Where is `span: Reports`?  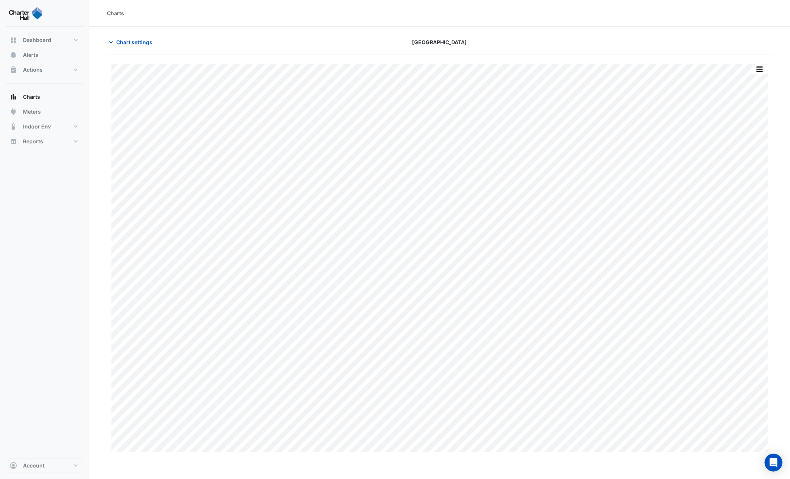 span: Reports is located at coordinates (33, 142).